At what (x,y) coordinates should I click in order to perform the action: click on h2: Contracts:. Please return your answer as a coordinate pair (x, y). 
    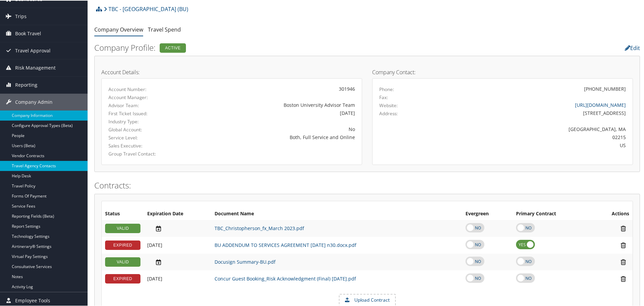
    Looking at the image, I should click on (367, 185).